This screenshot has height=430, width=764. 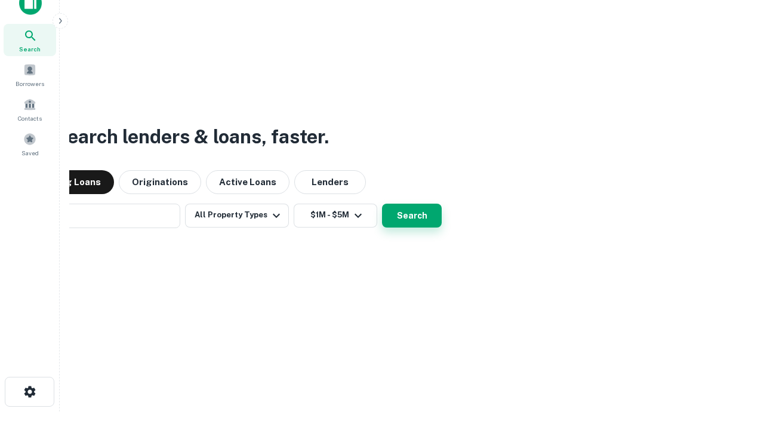 What do you see at coordinates (30, 118) in the screenshot?
I see `span: Contacts` at bounding box center [30, 118].